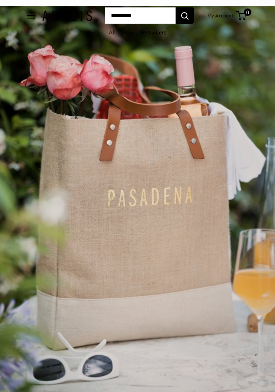 This screenshot has width=275, height=392. Describe the element at coordinates (112, 32) in the screenshot. I see `a: All` at that location.